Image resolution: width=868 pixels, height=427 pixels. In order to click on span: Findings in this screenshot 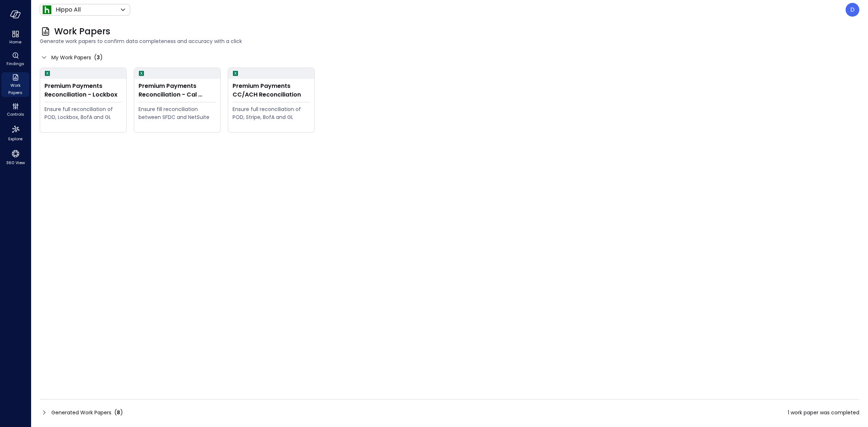, I will do `click(15, 64)`.